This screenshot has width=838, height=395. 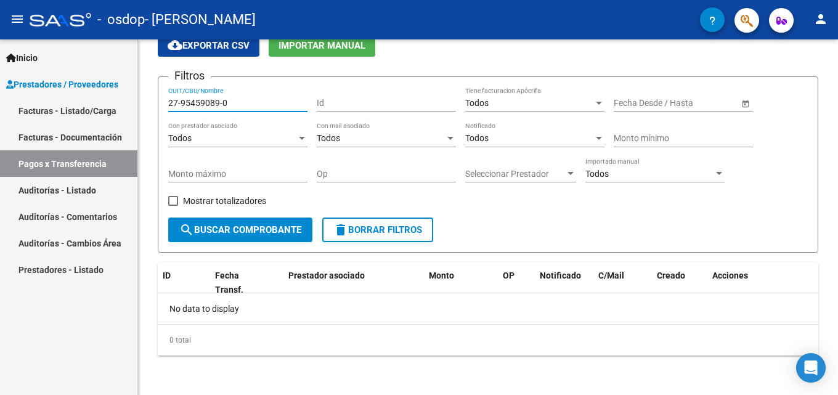 What do you see at coordinates (811, 368) in the screenshot?
I see `div: Open Intercom Messenger` at bounding box center [811, 368].